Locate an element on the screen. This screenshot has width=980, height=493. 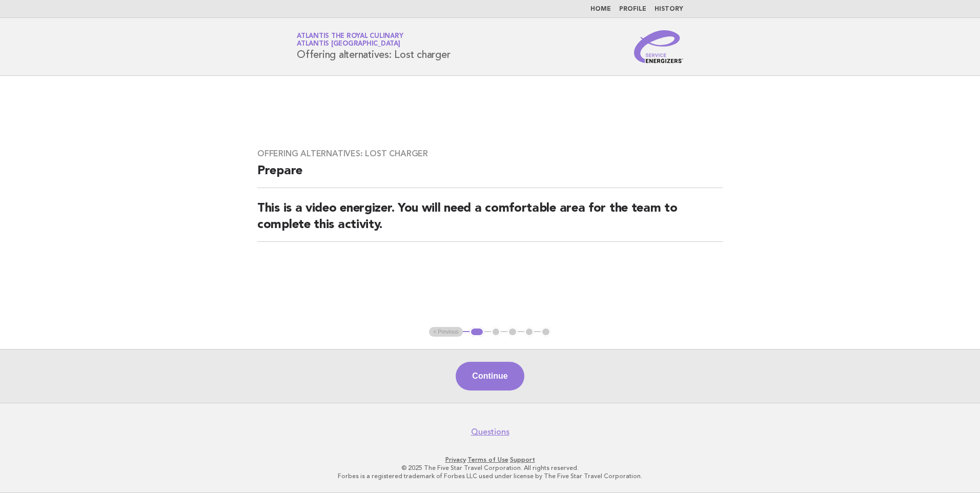
button: 1 is located at coordinates (477, 332).